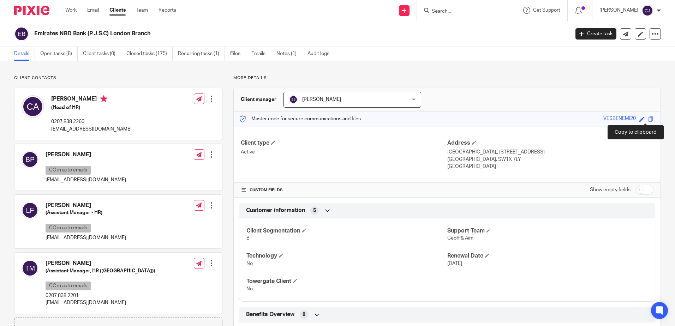 This screenshot has width=675, height=326. Describe the element at coordinates (118, 10) in the screenshot. I see `a: Clients` at that location.